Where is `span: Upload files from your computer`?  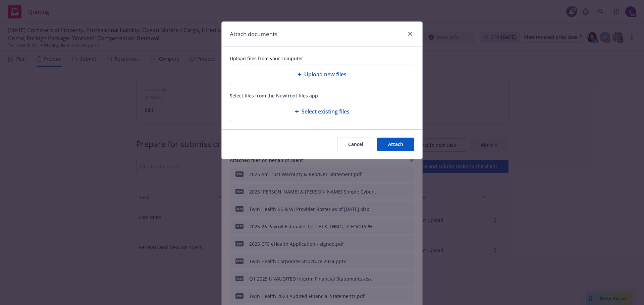
span: Upload files from your computer is located at coordinates (322, 58).